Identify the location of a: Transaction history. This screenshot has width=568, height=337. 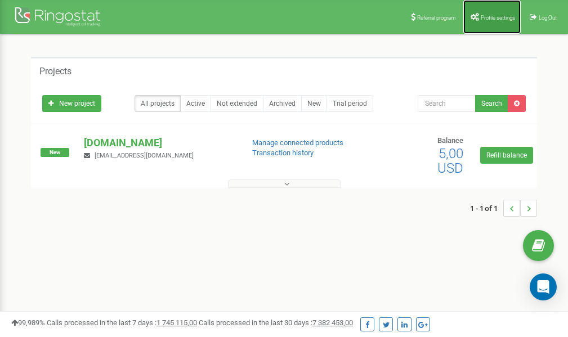
(283, 153).